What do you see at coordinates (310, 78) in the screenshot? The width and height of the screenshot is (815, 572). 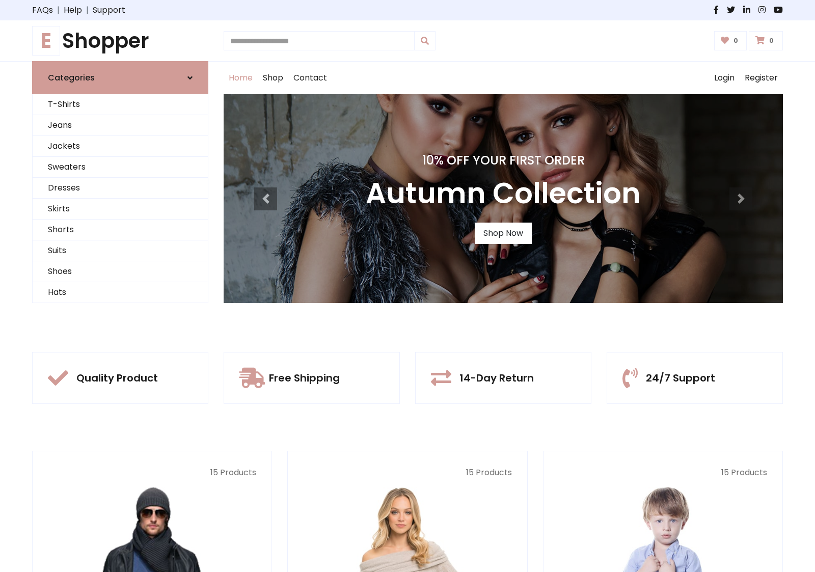 I see `a: Contact` at bounding box center [310, 78].